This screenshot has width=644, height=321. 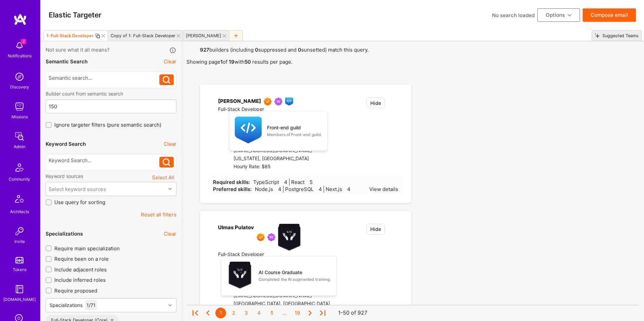 I want to click on i: icon Copy, so click(x=98, y=36).